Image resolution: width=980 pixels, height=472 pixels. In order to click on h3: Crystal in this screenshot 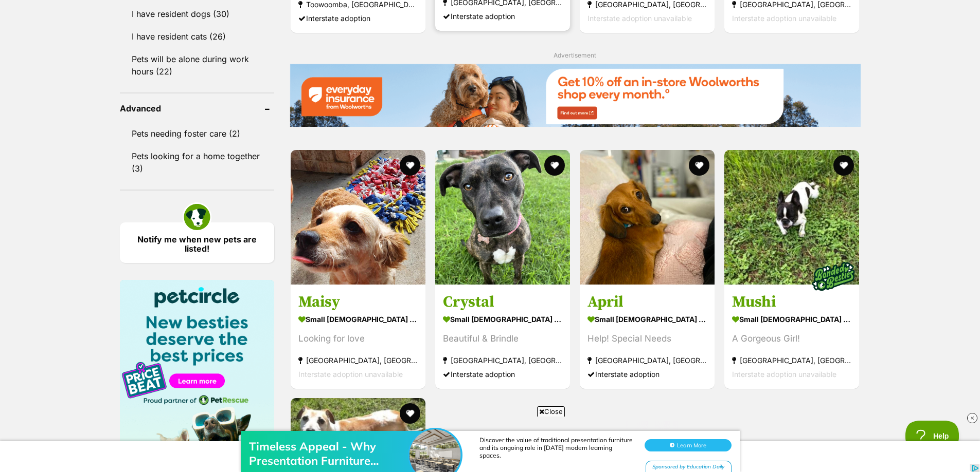, I will do `click(502, 302)`.